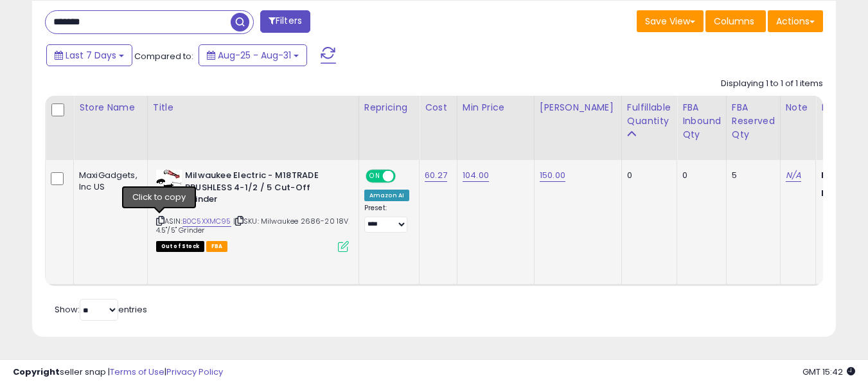 This screenshot has width=868, height=385. Describe the element at coordinates (164, 56) in the screenshot. I see `span: Compared to:` at that location.